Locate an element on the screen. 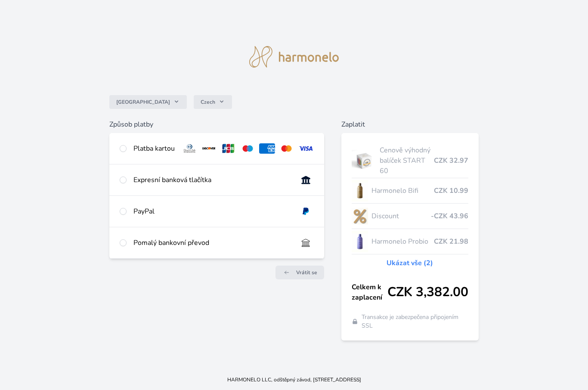  span: Czech is located at coordinates (208, 102).